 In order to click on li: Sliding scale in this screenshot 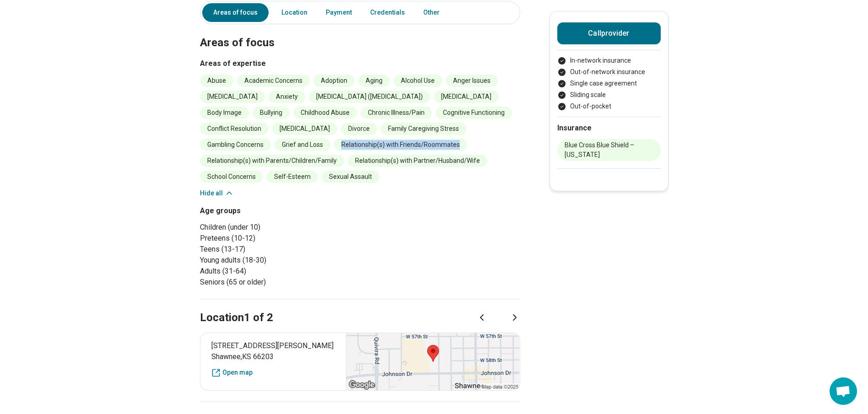, I will do `click(609, 95)`.